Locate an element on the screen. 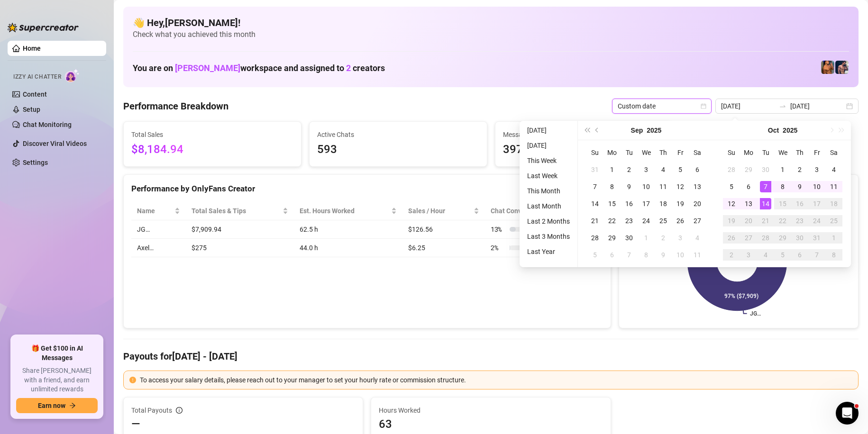 The height and width of the screenshot is (434, 868). td: 2025-10-27 is located at coordinates (748, 238).